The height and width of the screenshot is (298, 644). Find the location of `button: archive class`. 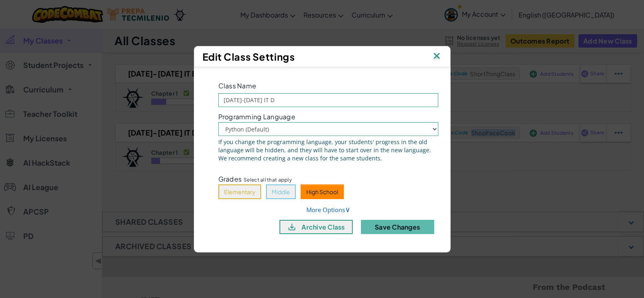

button: archive class is located at coordinates (316, 227).